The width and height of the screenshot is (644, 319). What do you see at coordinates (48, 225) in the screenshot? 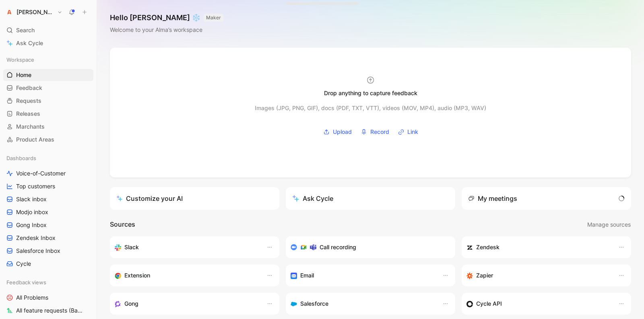
I see `a: Gong Inbox` at bounding box center [48, 225].